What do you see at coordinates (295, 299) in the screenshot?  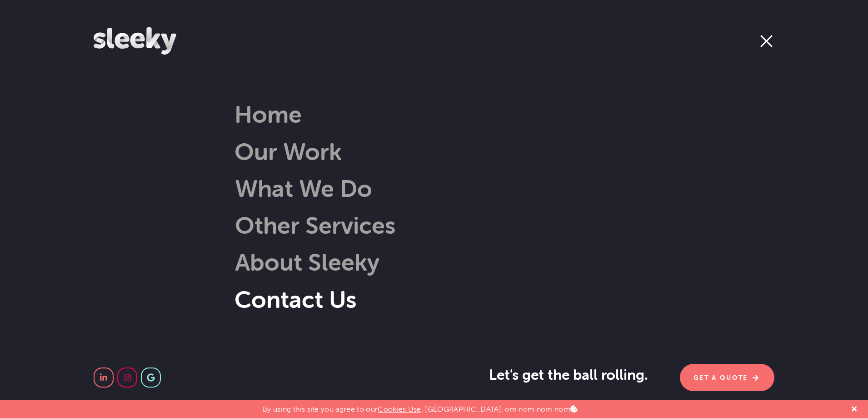 I see `a: Contact Us` at bounding box center [295, 299].